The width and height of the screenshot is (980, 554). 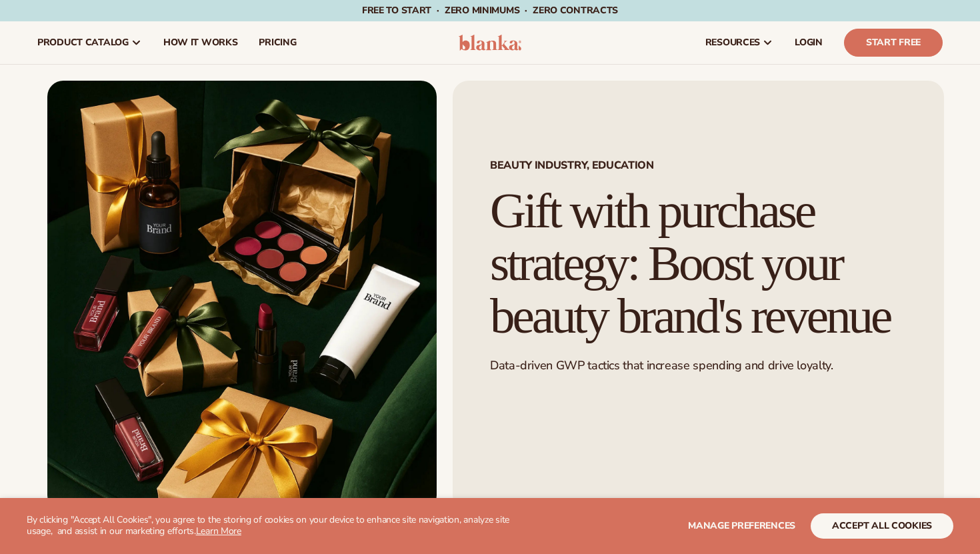 I want to click on span: resources, so click(x=732, y=43).